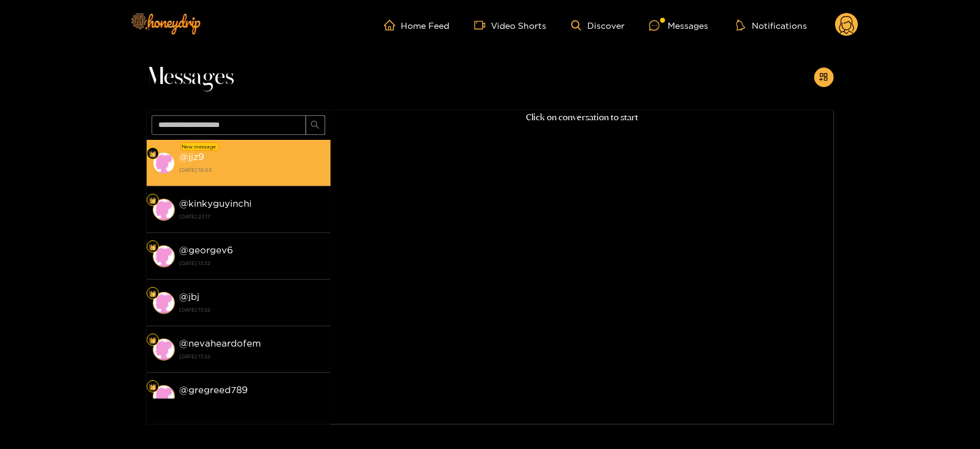 This screenshot has height=449, width=980. What do you see at coordinates (316, 125) in the screenshot?
I see `button: search` at bounding box center [316, 125].